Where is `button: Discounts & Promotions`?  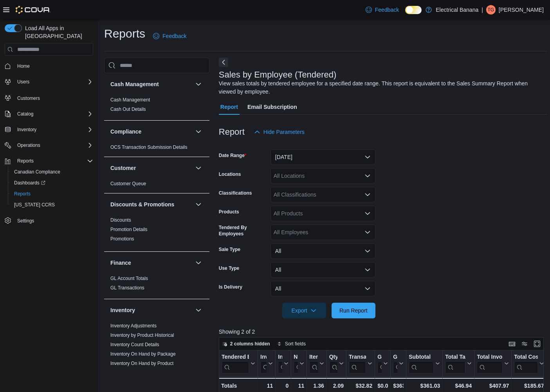 button: Discounts & Promotions is located at coordinates (151, 204).